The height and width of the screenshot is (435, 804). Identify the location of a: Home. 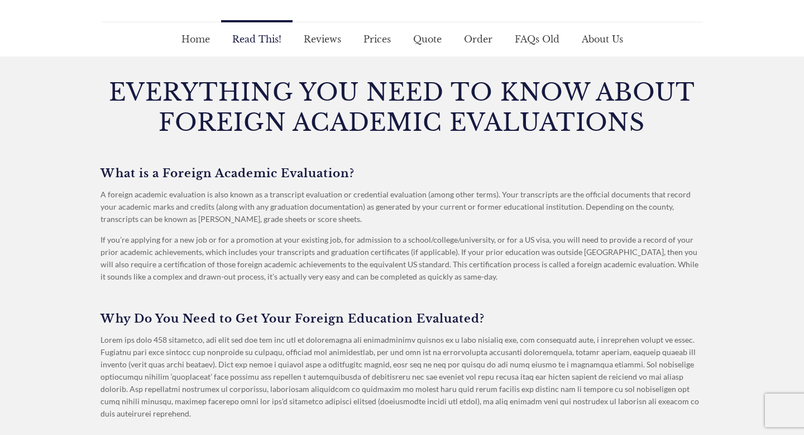
(196, 39).